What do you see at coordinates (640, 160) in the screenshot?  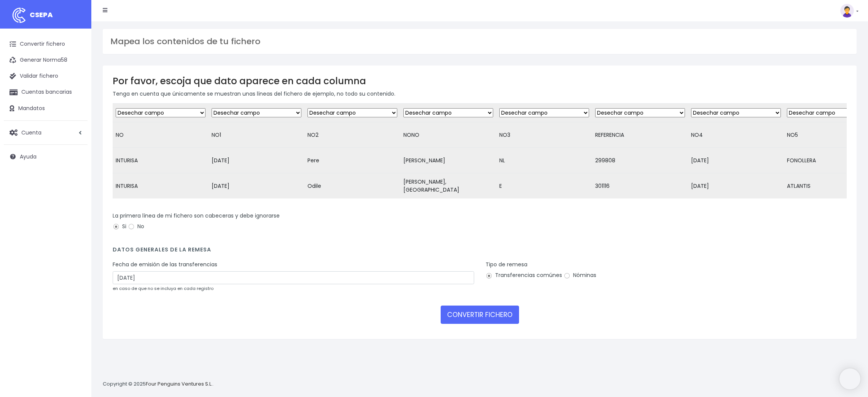 I see `td: 299808` at bounding box center [640, 160].